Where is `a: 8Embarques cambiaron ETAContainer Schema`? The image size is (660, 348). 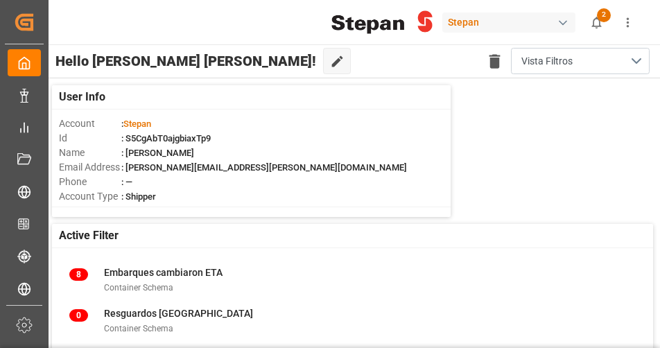
a: 8Embarques cambiaron ETAContainer Schema is located at coordinates (352, 280).